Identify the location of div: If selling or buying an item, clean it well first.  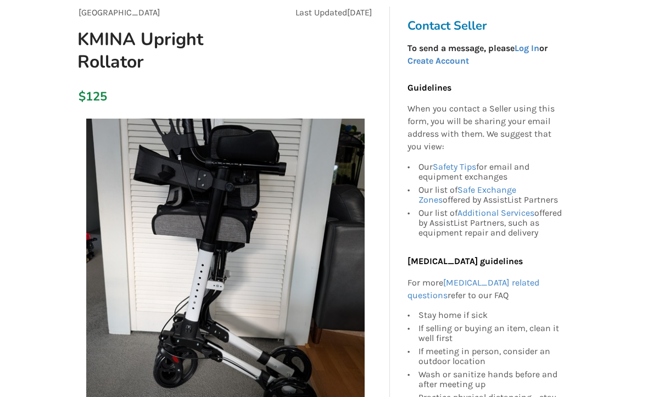
(491, 334).